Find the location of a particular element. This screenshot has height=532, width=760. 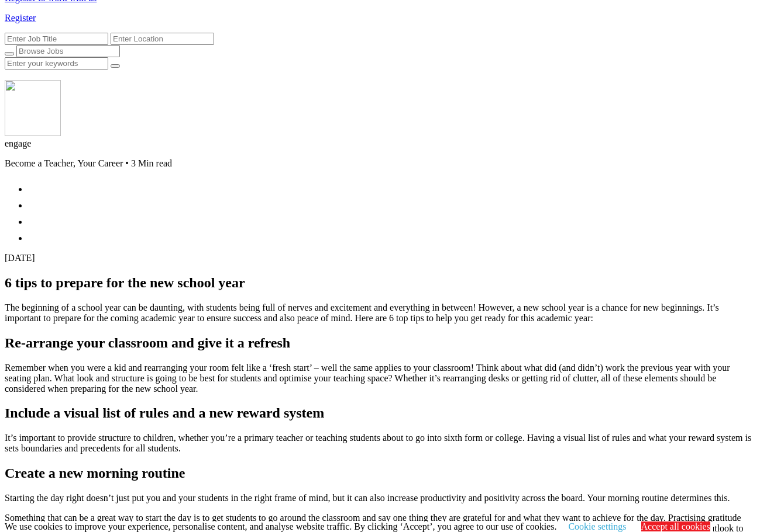

span: Starting the day right doesn’t just put you and your students in the right frame of mind, but it ... is located at coordinates (367, 498).